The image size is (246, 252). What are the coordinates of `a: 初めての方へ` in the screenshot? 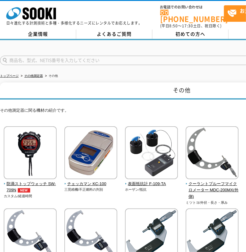 It's located at (190, 34).